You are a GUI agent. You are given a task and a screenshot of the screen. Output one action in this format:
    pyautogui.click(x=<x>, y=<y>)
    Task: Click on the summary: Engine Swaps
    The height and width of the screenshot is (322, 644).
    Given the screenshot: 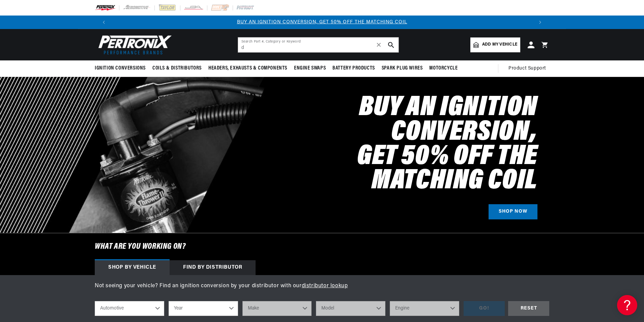 What is the action you would take?
    pyautogui.click(x=310, y=68)
    